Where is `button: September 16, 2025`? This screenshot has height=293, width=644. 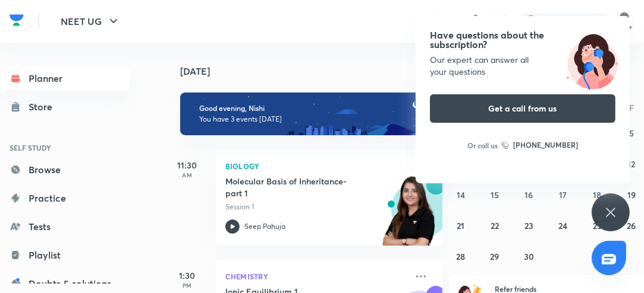 button: September 16, 2025 is located at coordinates (529, 195).